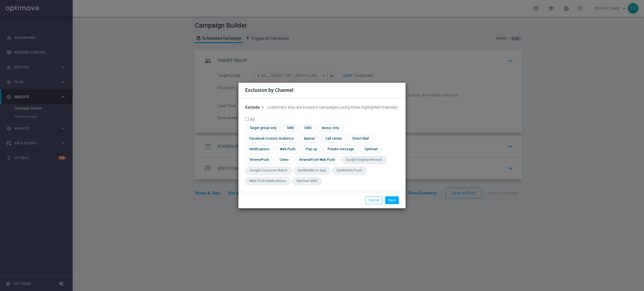 This screenshot has width=644, height=291. Describe the element at coordinates (252, 119) in the screenshot. I see `label: All` at that location.